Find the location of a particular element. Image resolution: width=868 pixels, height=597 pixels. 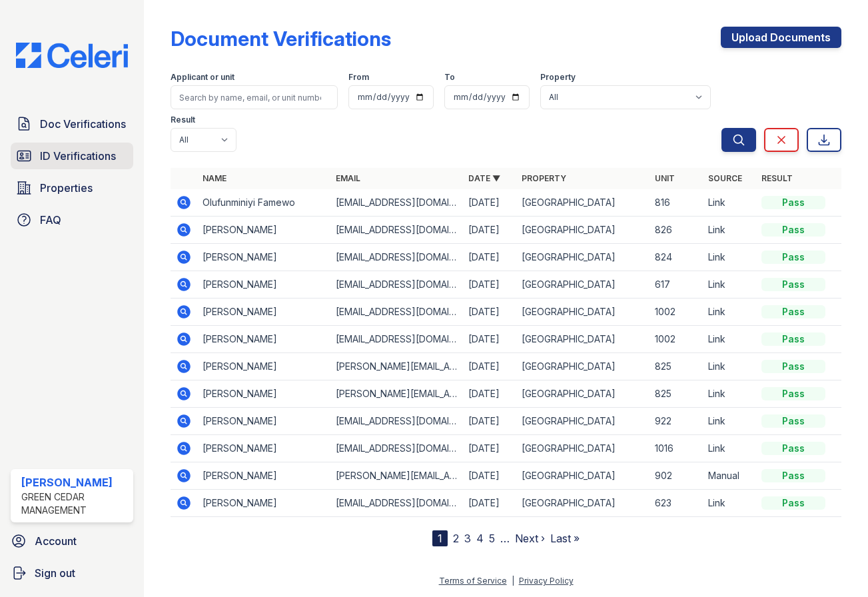

div: Document Verifications is located at coordinates (281, 39).